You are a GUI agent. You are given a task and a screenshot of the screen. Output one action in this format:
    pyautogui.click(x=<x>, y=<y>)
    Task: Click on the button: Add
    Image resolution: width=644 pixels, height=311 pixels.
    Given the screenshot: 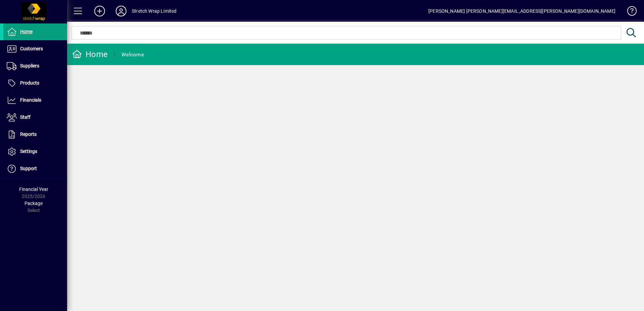 What is the action you would take?
    pyautogui.click(x=100, y=11)
    